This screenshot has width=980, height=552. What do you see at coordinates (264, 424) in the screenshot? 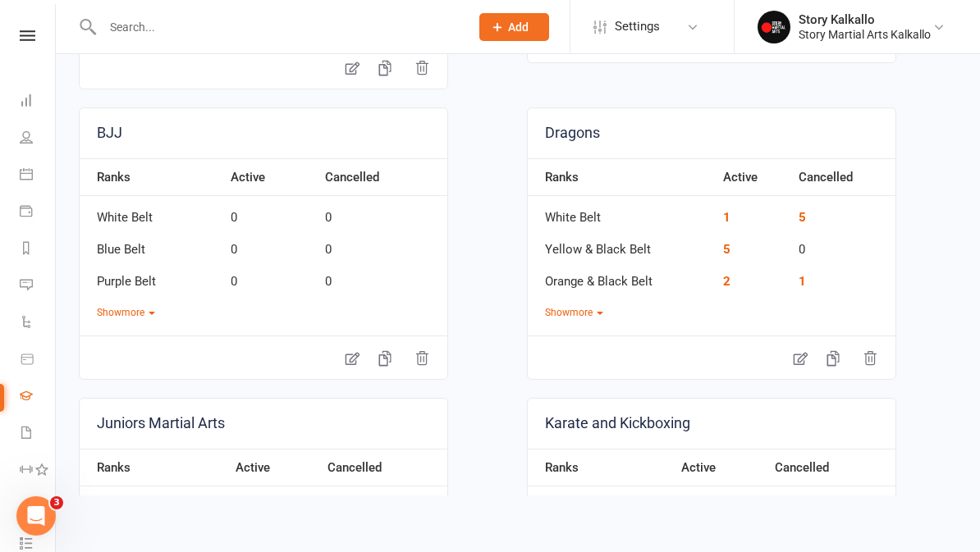
I see `a: Juniors Martial Arts` at bounding box center [264, 424].